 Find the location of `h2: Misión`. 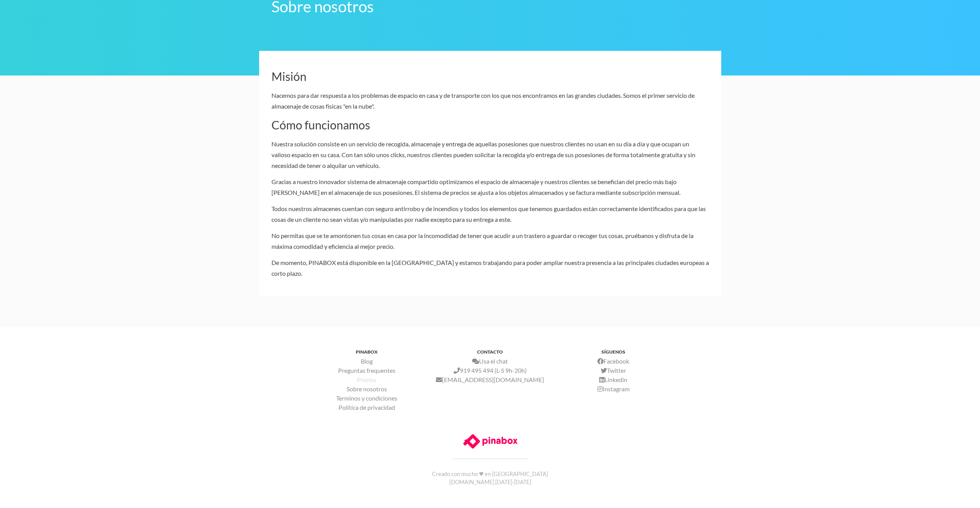

h2: Misión is located at coordinates (490, 76).